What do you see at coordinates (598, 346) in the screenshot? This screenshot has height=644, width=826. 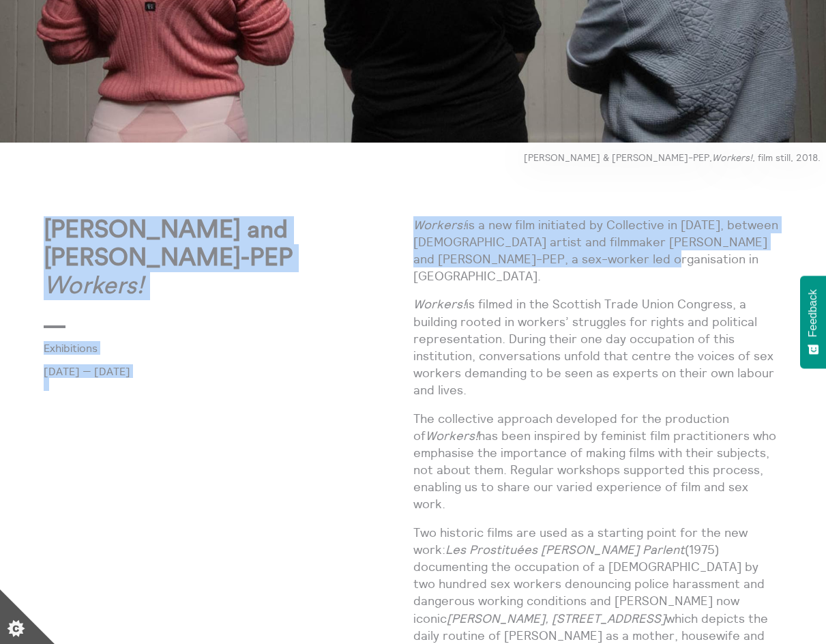 I see `p: is filmed in the Scottish Trade Union Congress, a building rooted in workers’ struggles for right...` at bounding box center [598, 346].